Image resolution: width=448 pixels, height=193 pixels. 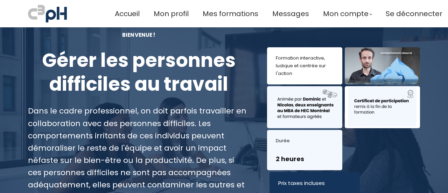 What do you see at coordinates (230, 14) in the screenshot?
I see `a: Mes formations` at bounding box center [230, 14].